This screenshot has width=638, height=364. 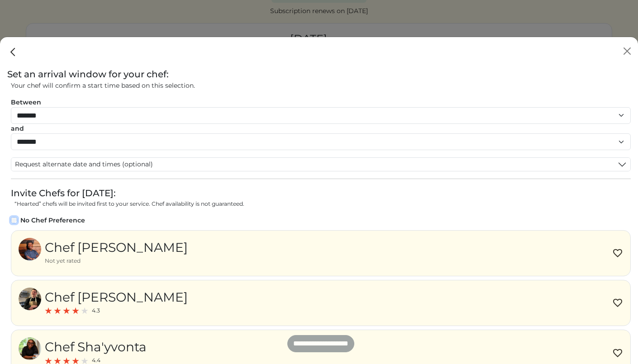 I want to click on label: Between, so click(x=26, y=102).